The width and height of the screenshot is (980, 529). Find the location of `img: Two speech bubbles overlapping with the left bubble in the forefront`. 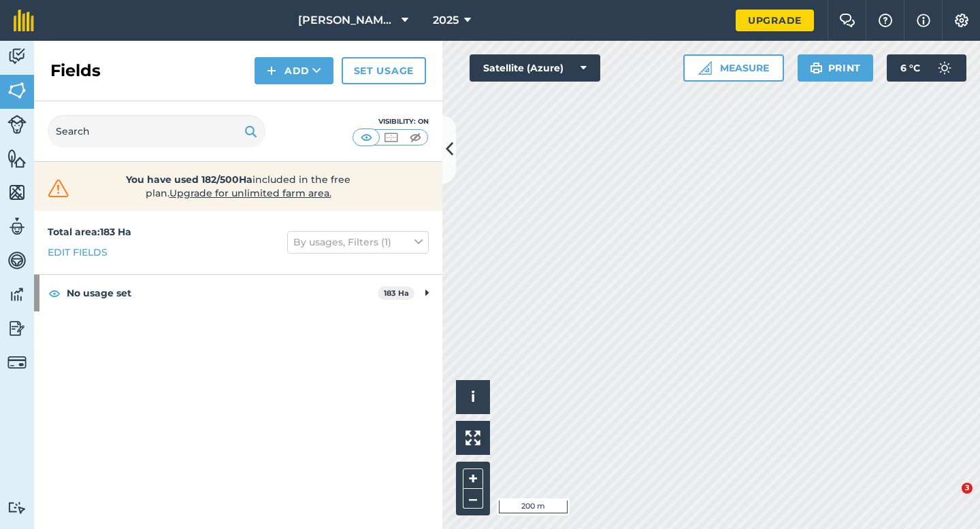

img: Two speech bubbles overlapping with the left bubble in the forefront is located at coordinates (848, 20).